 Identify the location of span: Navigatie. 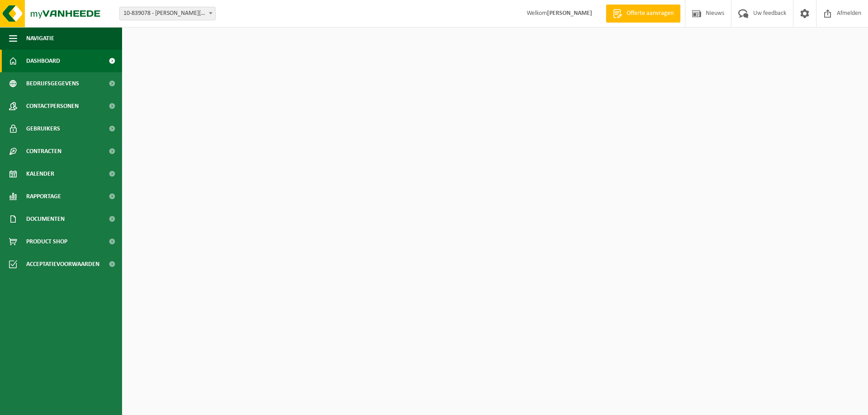
(40, 38).